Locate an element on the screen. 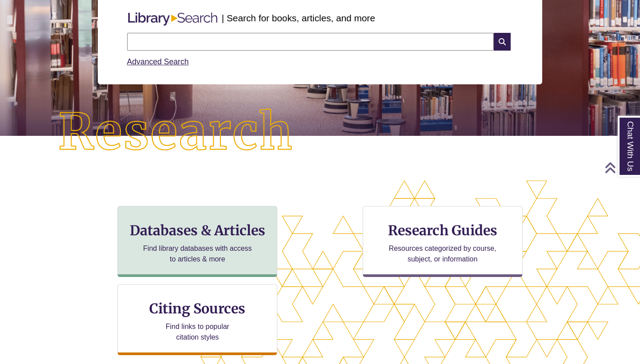 The height and width of the screenshot is (364, 640). p: | Search for books, articles, and more is located at coordinates (298, 18).